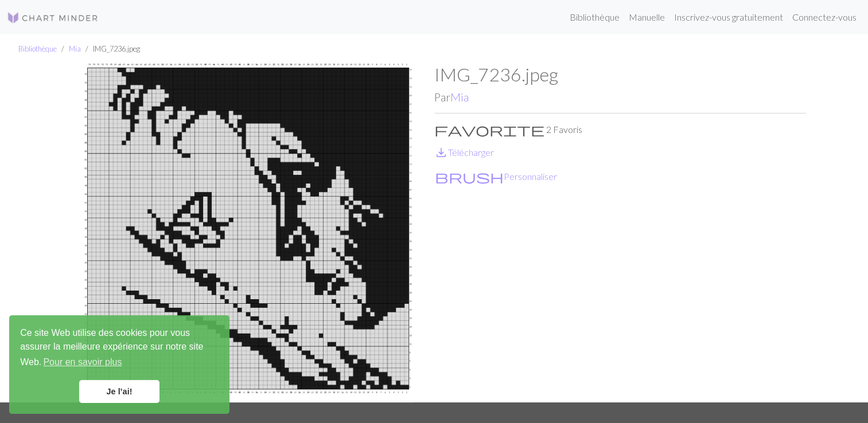 This screenshot has height=423, width=868. I want to click on img: Logo, so click(53, 18).